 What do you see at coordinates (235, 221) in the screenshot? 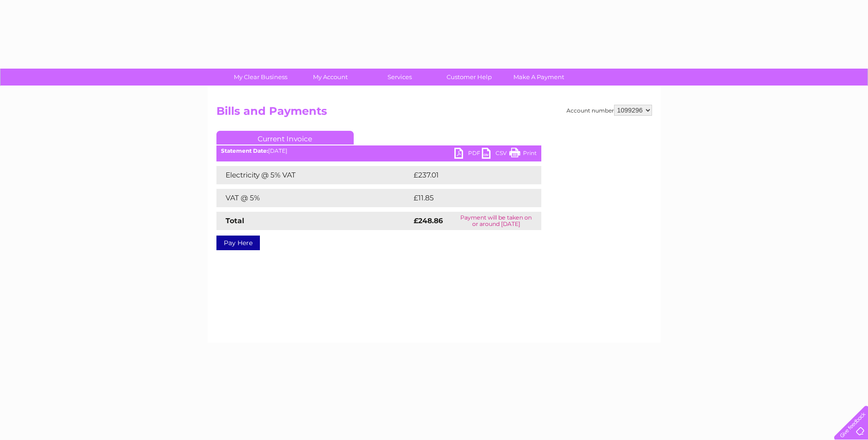
I see `strong: Total` at bounding box center [235, 221].